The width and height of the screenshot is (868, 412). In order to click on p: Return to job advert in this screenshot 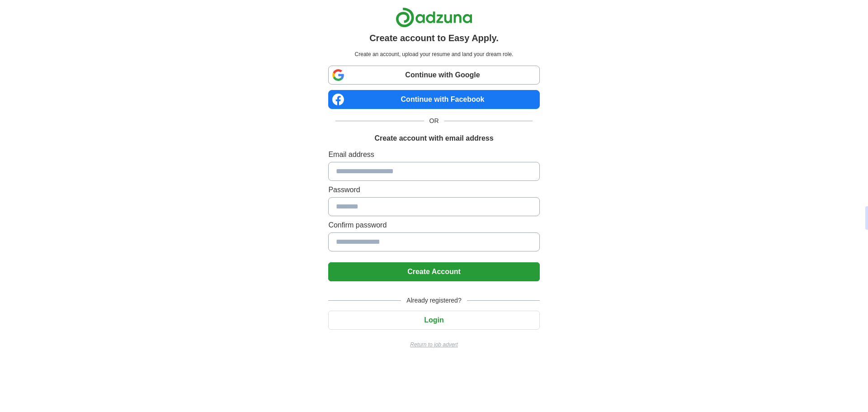, I will do `click(434, 345)`.